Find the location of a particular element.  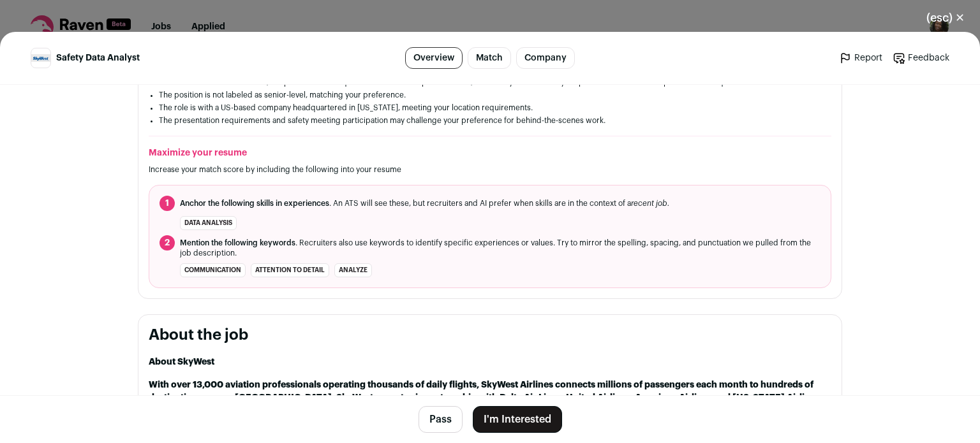

a: Report is located at coordinates (861, 58).